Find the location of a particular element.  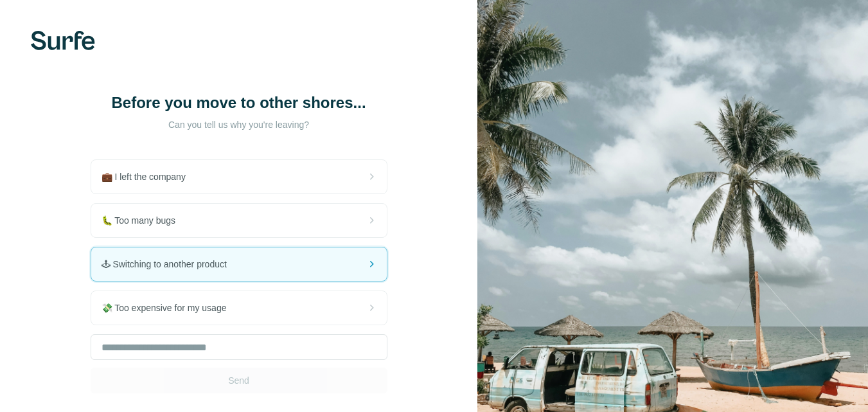

h1: Before you move to other shores... is located at coordinates (239, 103).